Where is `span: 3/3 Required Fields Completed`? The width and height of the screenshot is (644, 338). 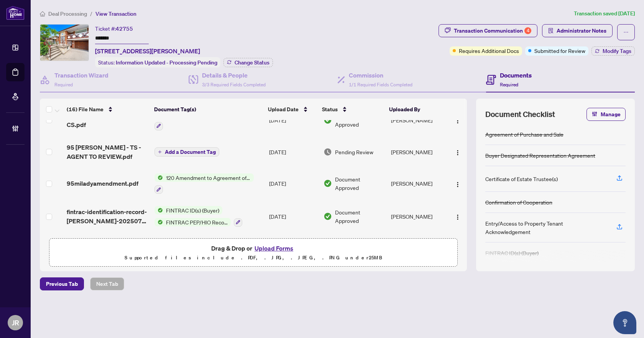
span: 3/3 Required Fields Completed is located at coordinates (234, 85).